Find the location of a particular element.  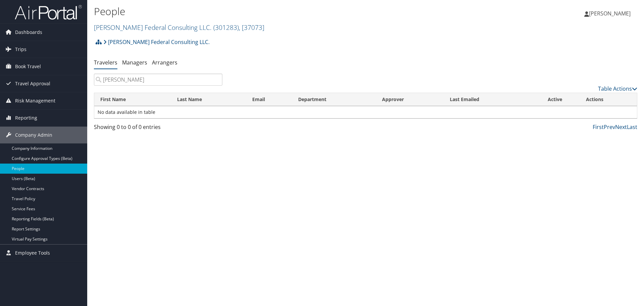

a: Travelers is located at coordinates (106, 62).